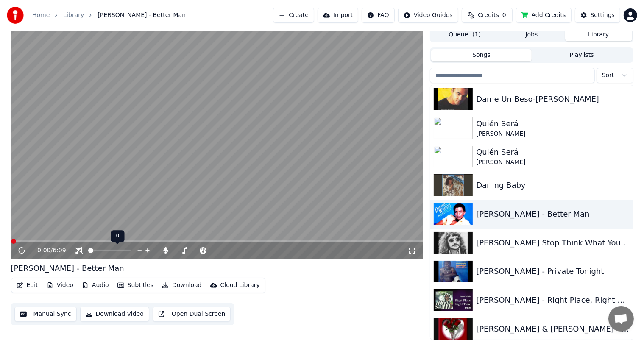 The height and width of the screenshot is (340, 644). Describe the element at coordinates (598, 35) in the screenshot. I see `button: Library` at that location.